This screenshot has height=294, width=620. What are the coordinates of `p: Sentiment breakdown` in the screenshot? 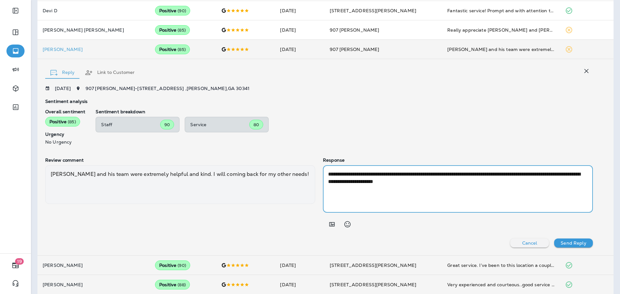 It's located at (344, 112).